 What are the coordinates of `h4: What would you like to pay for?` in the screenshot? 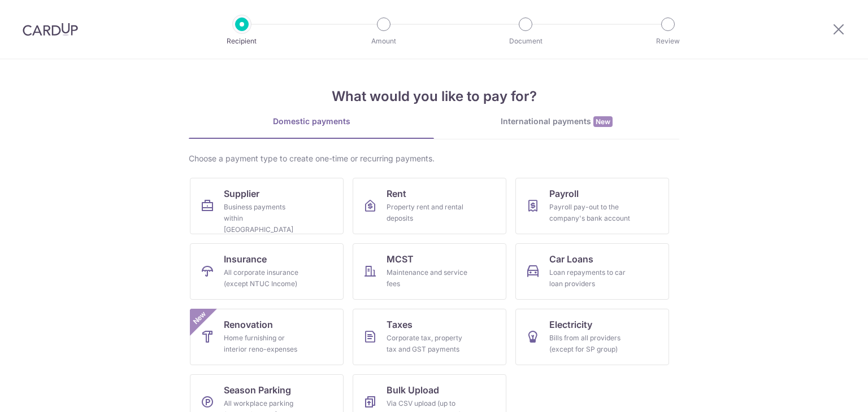 It's located at (434, 96).